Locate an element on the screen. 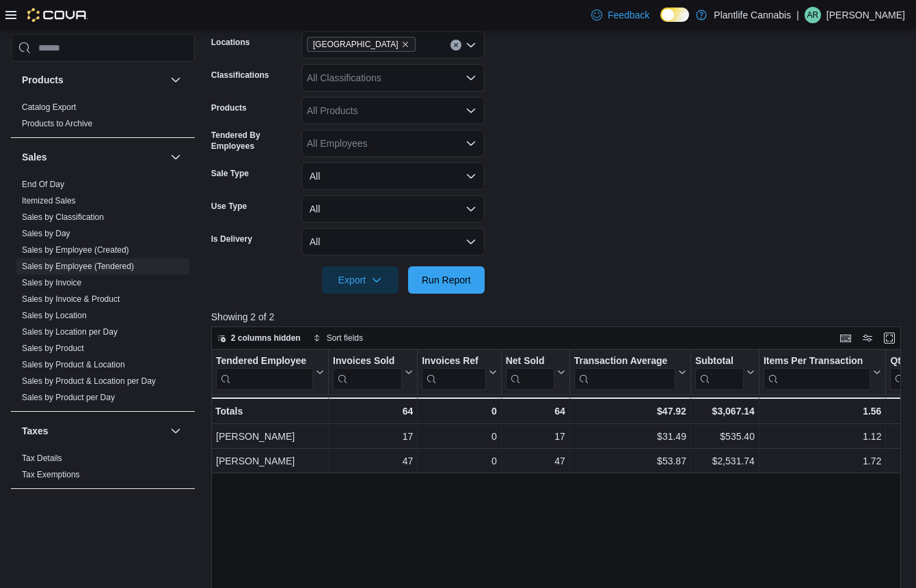 Image resolution: width=916 pixels, height=588 pixels. p: Plantlife Cannabis is located at coordinates (752, 15).